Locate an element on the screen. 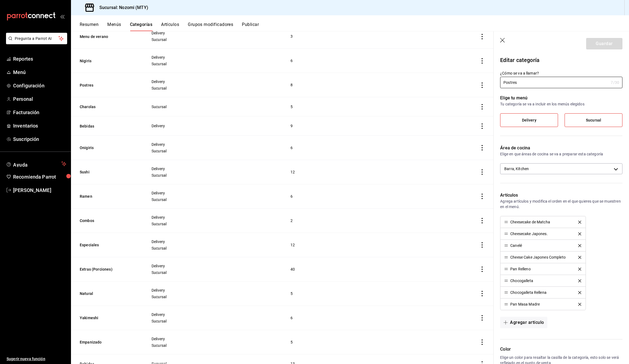  div: Barra, Kitchen is located at coordinates (561, 169).